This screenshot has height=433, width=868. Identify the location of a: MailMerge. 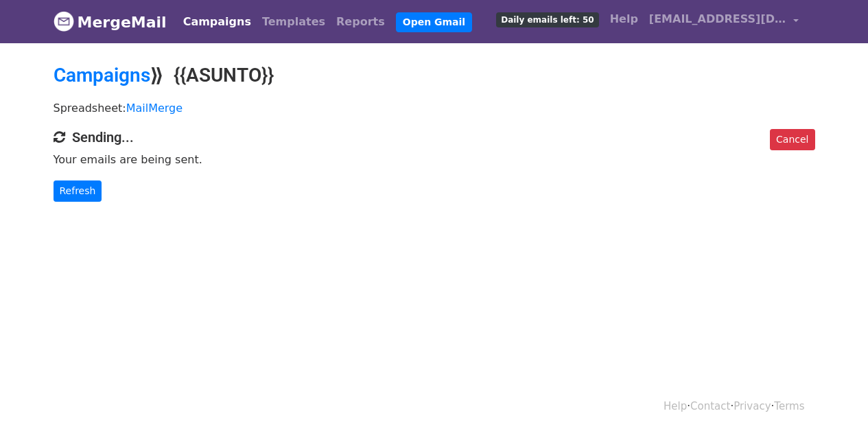
(154, 108).